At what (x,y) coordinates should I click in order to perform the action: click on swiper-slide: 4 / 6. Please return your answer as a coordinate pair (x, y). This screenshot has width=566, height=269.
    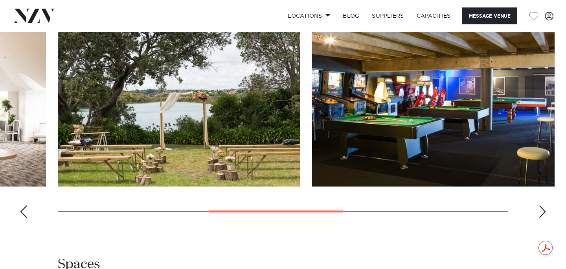
    Looking at the image, I should click on (433, 97).